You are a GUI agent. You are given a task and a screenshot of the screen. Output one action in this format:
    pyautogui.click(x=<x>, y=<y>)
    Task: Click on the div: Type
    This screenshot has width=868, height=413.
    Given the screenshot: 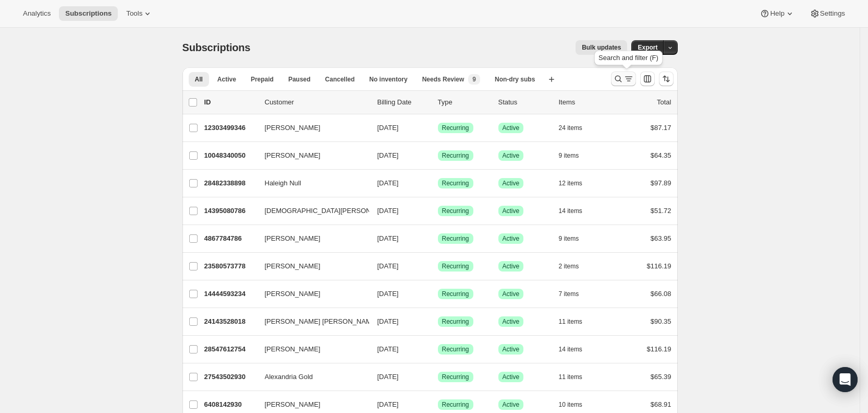 What is the action you would take?
    pyautogui.click(x=464, y=102)
    